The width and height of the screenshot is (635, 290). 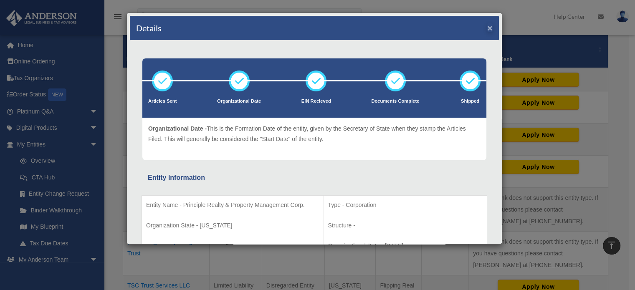 What do you see at coordinates (395, 101) in the screenshot?
I see `p: Documents Complete` at bounding box center [395, 101].